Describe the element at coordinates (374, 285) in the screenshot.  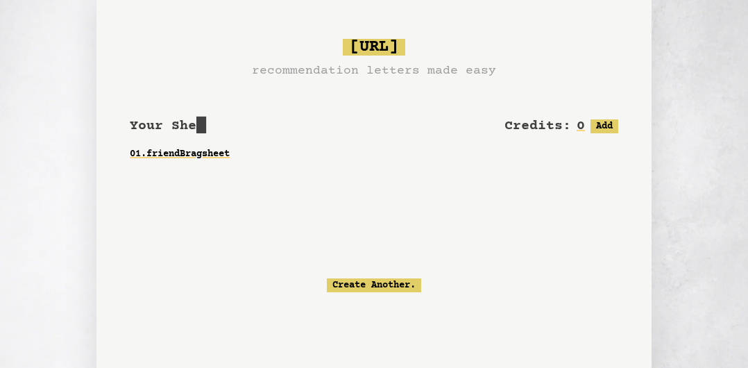
I see `a: Create Another.` at that location.